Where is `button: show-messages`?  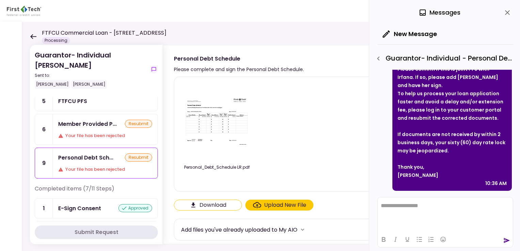
button: show-messages is located at coordinates (154, 69).